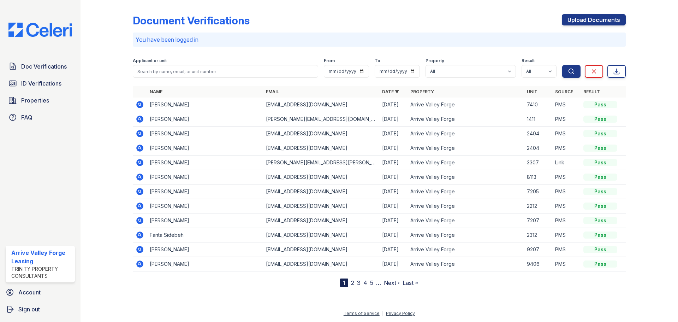  What do you see at coordinates (538, 249) in the screenshot?
I see `td: 9207` at bounding box center [538, 249].